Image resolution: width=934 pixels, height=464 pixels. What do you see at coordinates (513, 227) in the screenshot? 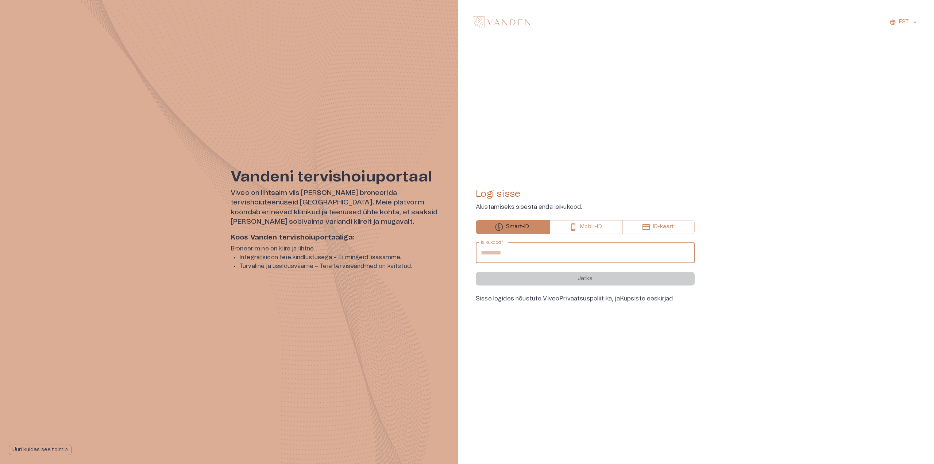
I see `button: Smart-ID` at bounding box center [513, 227].